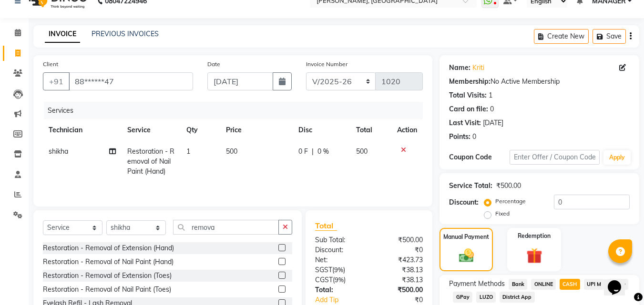  What do you see at coordinates (200, 130) in the screenshot?
I see `th: Qty` at bounding box center [200, 130].